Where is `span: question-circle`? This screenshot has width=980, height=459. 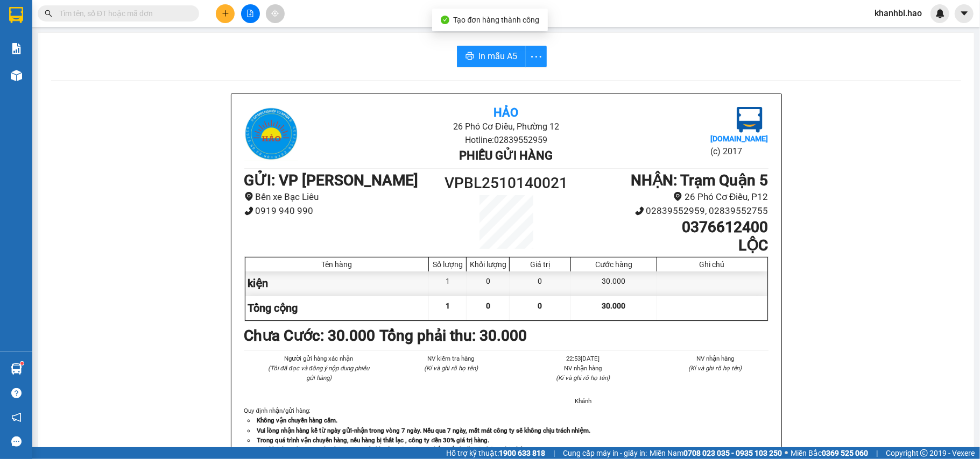 span: question-circle is located at coordinates (16, 393).